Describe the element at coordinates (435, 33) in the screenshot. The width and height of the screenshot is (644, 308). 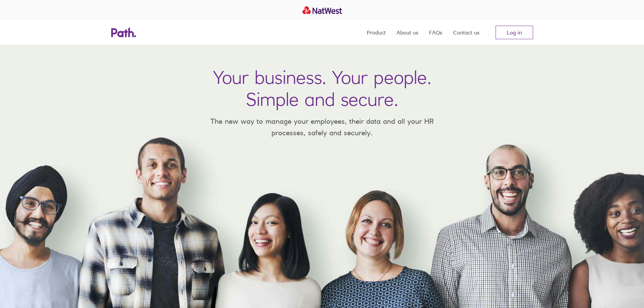
I see `a: FAQs` at that location.